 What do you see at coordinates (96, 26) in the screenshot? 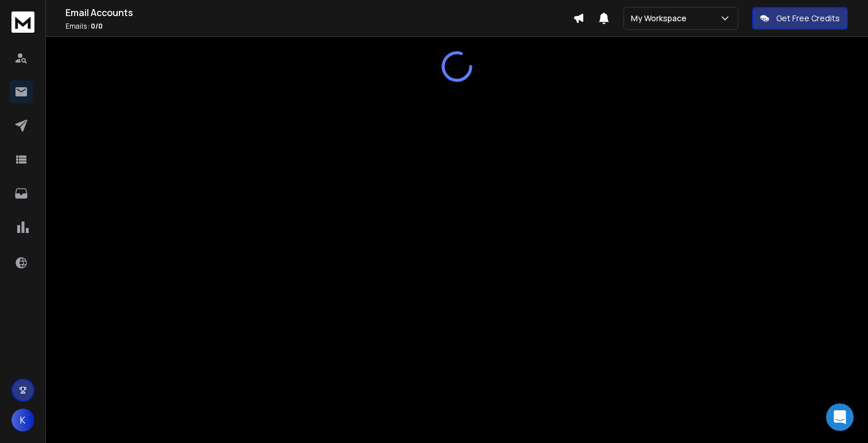
I see `span: 0 / 0` at bounding box center [96, 26].